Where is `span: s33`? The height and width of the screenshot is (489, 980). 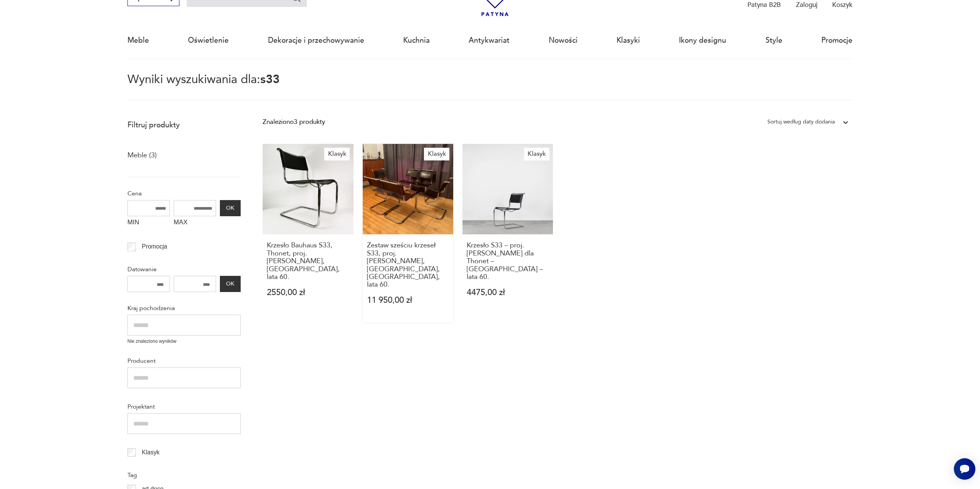 span: s33 is located at coordinates (270, 79).